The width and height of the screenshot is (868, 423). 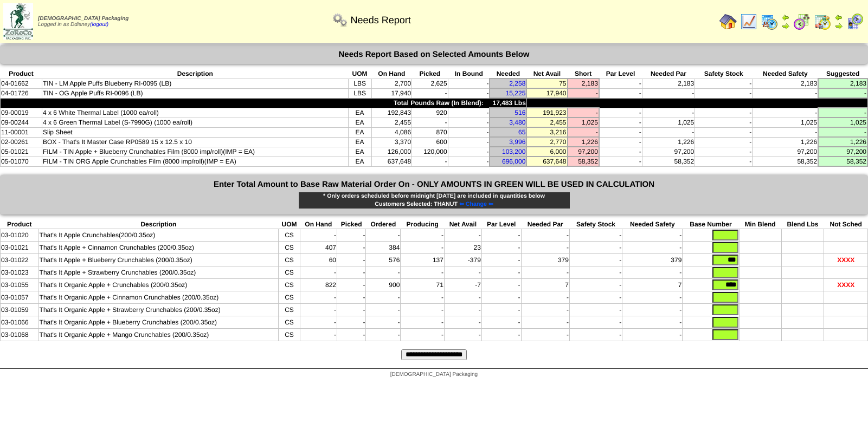 I want to click on td: 4 x 6 Green Thermal Label (S-7990G) (1000 ea/roll), so click(x=195, y=123).